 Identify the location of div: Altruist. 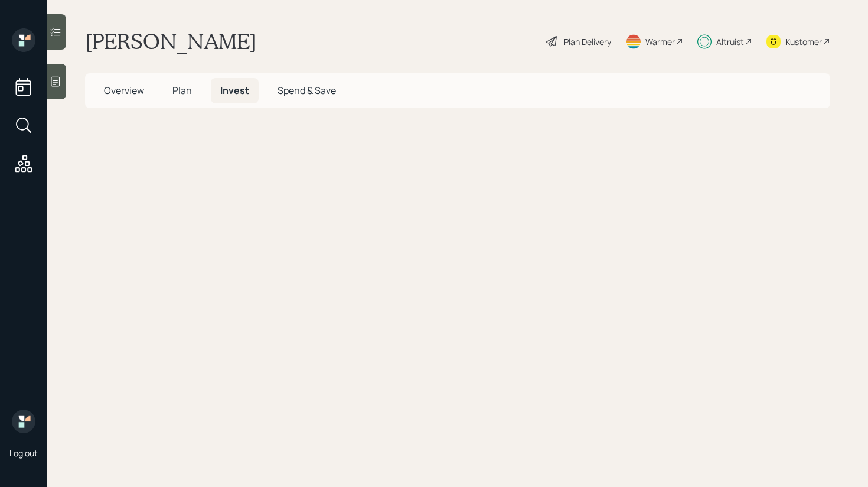
(730, 41).